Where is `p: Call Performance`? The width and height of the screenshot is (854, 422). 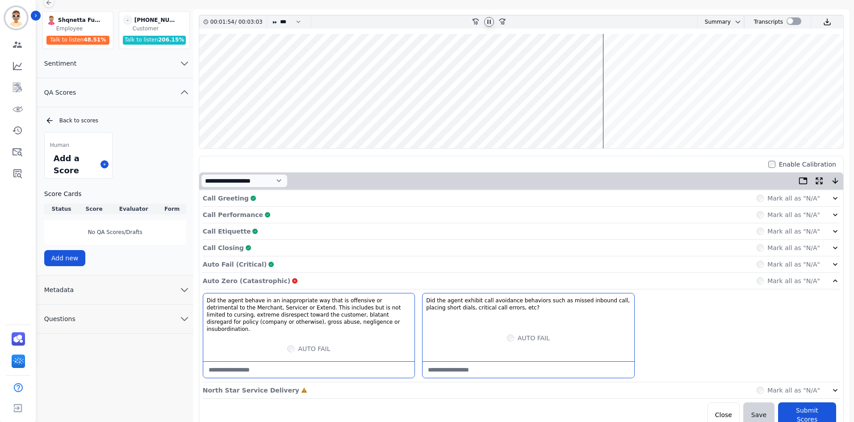 p: Call Performance is located at coordinates (233, 215).